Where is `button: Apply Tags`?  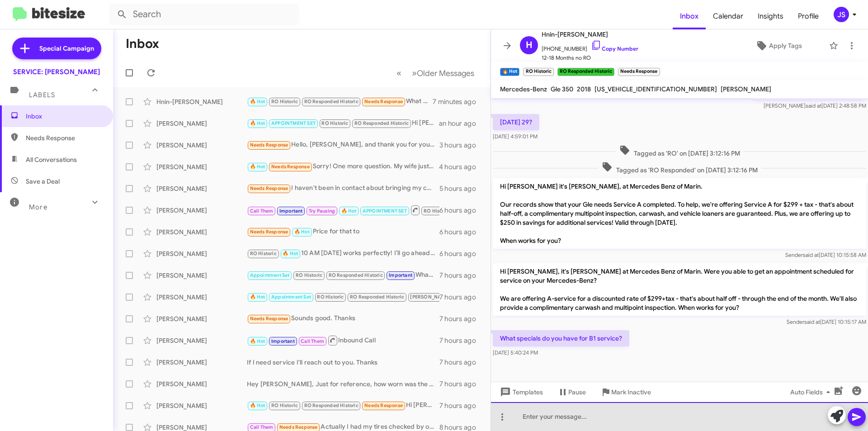
button: Apply Tags is located at coordinates (779, 46).